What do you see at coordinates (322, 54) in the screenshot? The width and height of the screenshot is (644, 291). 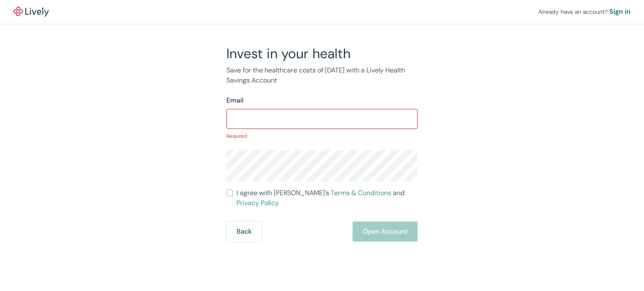 I see `h2: Invest in your health` at bounding box center [322, 54].